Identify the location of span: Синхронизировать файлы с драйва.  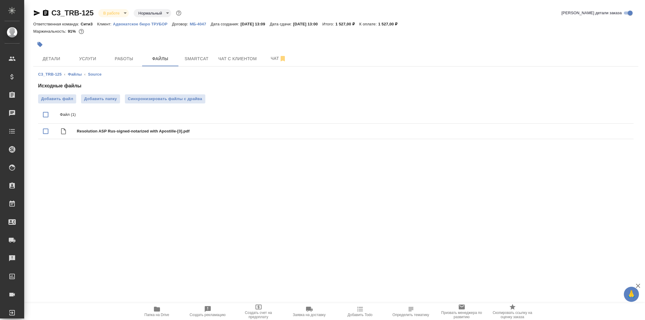
(165, 99).